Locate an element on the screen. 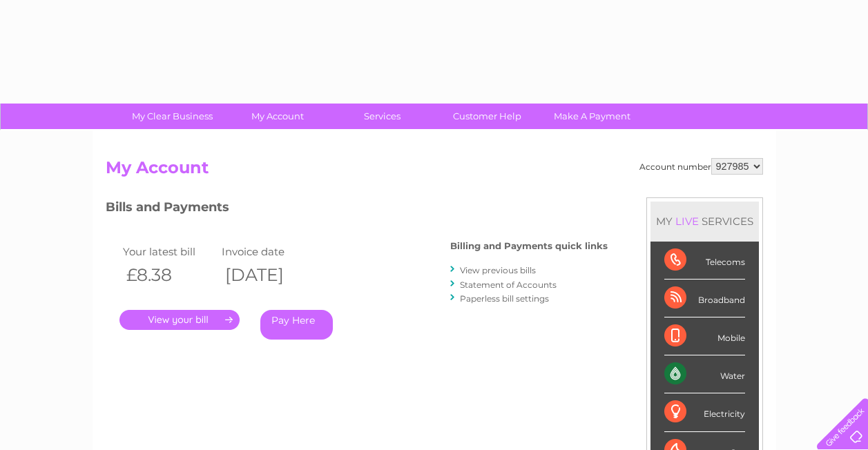 The image size is (868, 450). th: £8.38 is located at coordinates (169, 275).